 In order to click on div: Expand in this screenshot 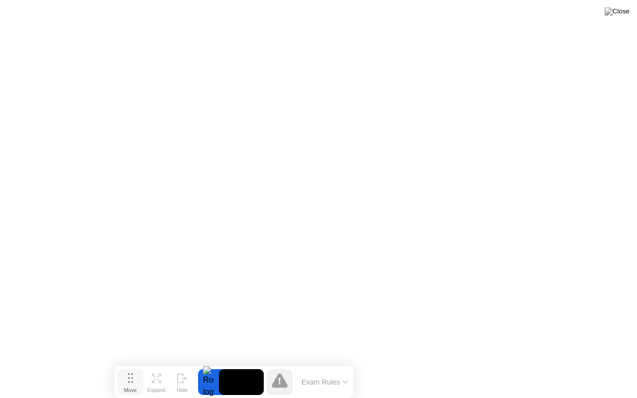, I will do `click(156, 390)`.